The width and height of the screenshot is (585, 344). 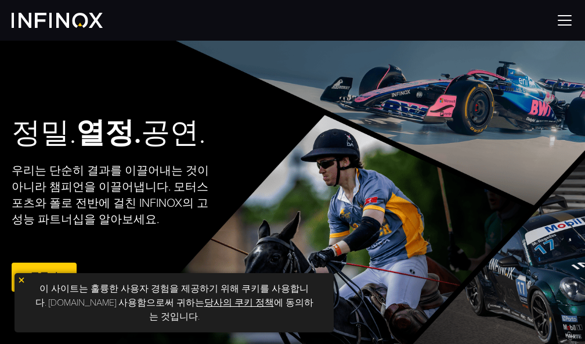 I want to click on img: 노란색 닫기 아이콘, so click(x=21, y=280).